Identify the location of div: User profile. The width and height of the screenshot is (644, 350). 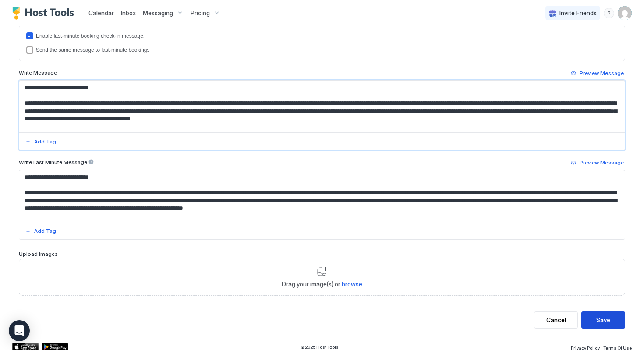
(625, 13).